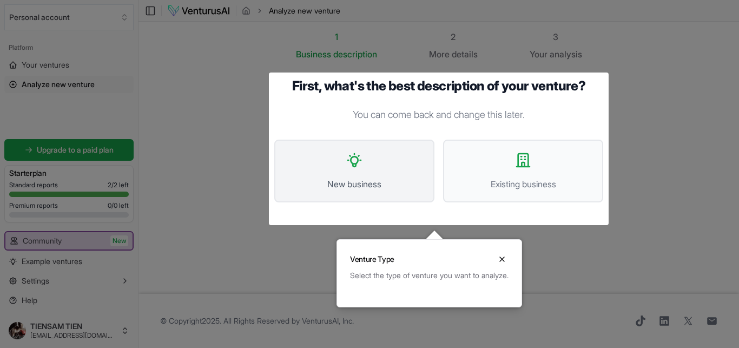  Describe the element at coordinates (538, 54) in the screenshot. I see `span: Your` at that location.